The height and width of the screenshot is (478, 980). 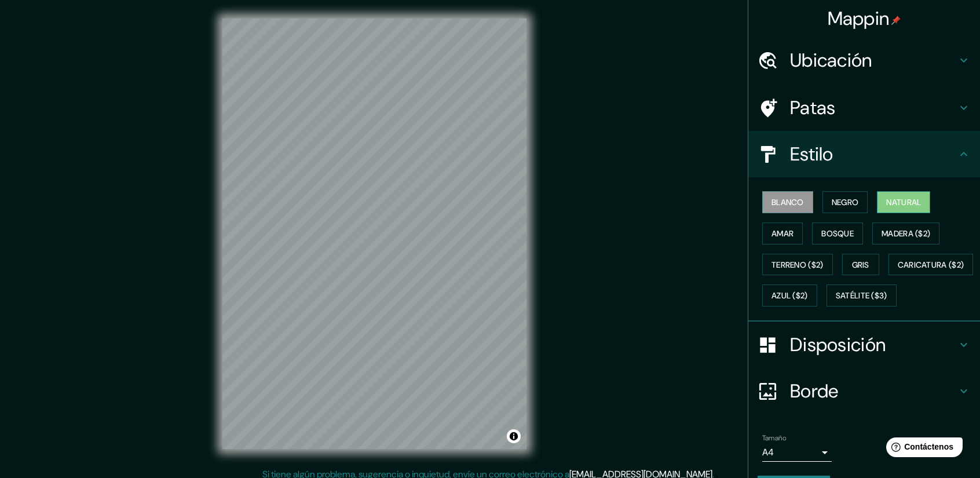 I want to click on button: Activar o desactivar atribución, so click(x=514, y=437).